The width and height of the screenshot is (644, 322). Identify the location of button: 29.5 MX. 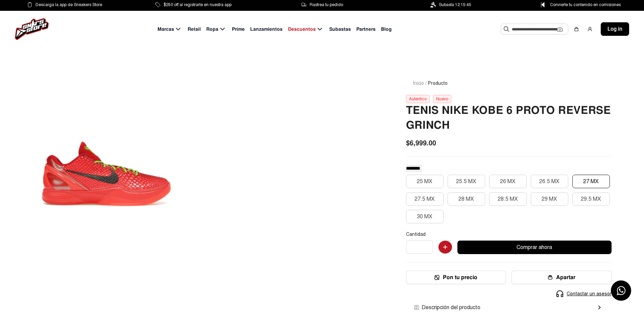
(591, 199).